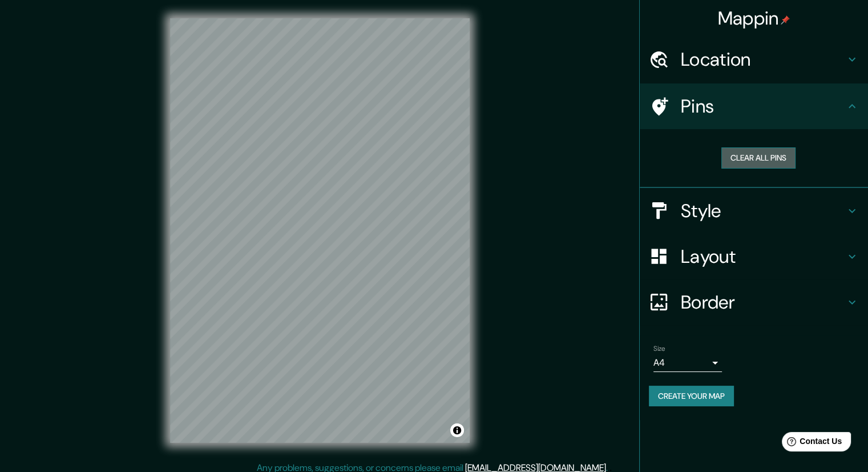 The height and width of the screenshot is (472, 868). What do you see at coordinates (688, 363) in the screenshot?
I see `div: A4` at bounding box center [688, 363].